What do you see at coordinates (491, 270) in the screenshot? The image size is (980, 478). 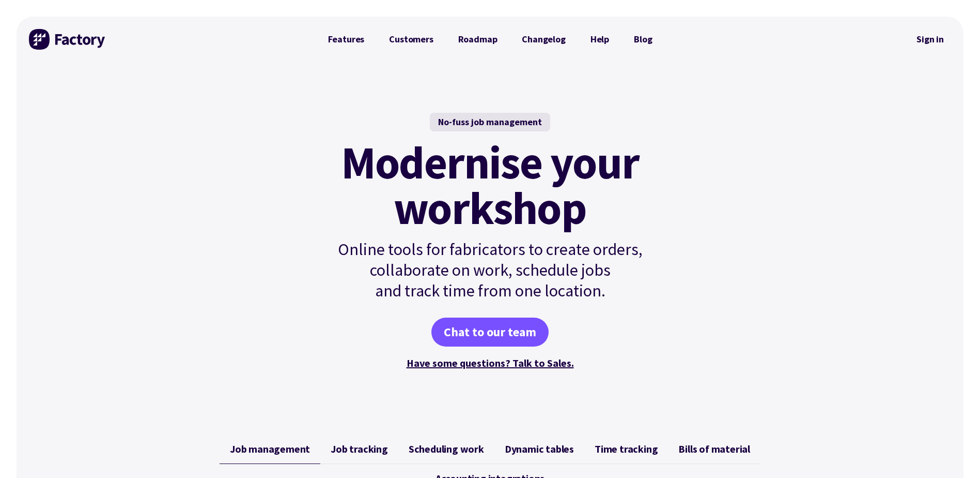 I see `p: Online tools for fabricators to create orders, collaborate on work, schedule jobs and track time ...` at bounding box center [491, 270].